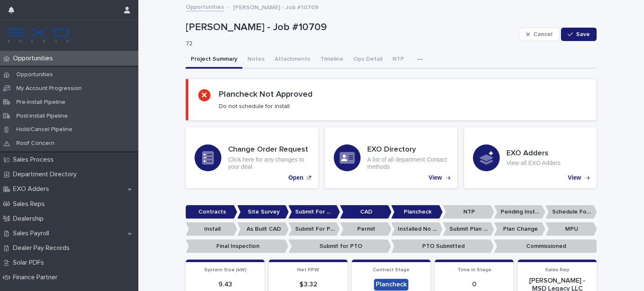 The image size is (644, 291). What do you see at coordinates (49, 88) in the screenshot?
I see `p: My Account Progression` at bounding box center [49, 88].